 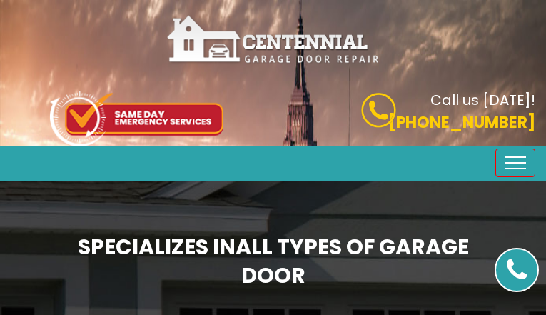 What do you see at coordinates (515, 163) in the screenshot?
I see `button: Toggle navigation` at bounding box center [515, 163].